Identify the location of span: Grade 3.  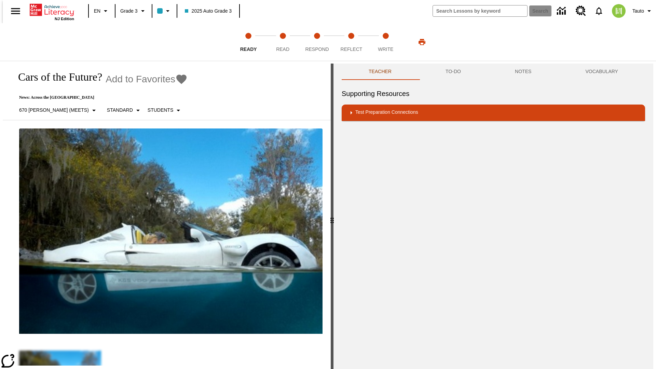
(129, 11).